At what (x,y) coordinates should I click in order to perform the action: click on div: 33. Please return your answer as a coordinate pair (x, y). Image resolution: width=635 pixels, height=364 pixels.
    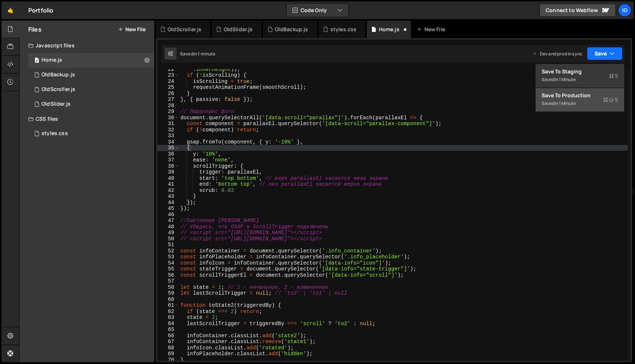
    Looking at the image, I should click on (168, 136).